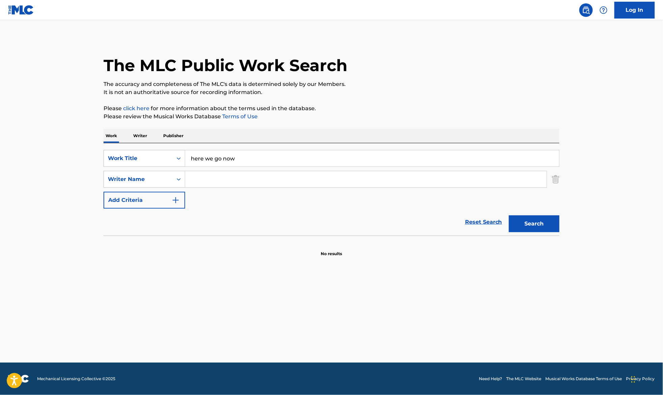 The image size is (663, 395). What do you see at coordinates (640, 379) in the screenshot?
I see `a: Privacy Policy` at bounding box center [640, 379].